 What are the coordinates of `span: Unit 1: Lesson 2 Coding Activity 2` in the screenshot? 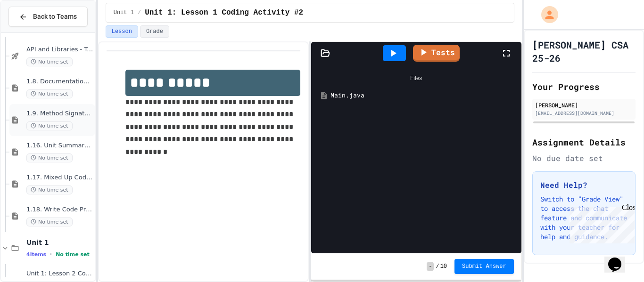 It's located at (60, 273).